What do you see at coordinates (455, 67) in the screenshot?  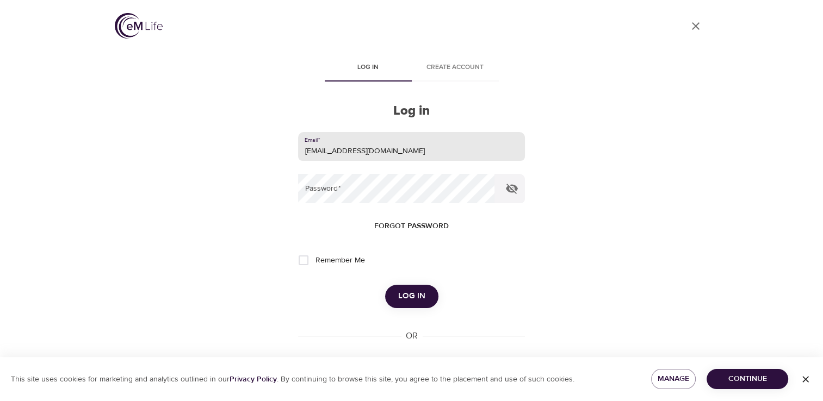 I see `span: Create account` at bounding box center [455, 67].